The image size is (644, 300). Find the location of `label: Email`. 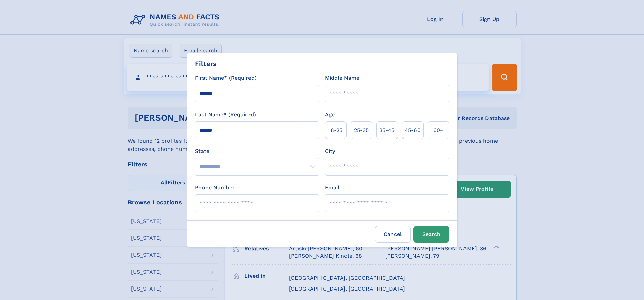

label: Email is located at coordinates (332, 188).